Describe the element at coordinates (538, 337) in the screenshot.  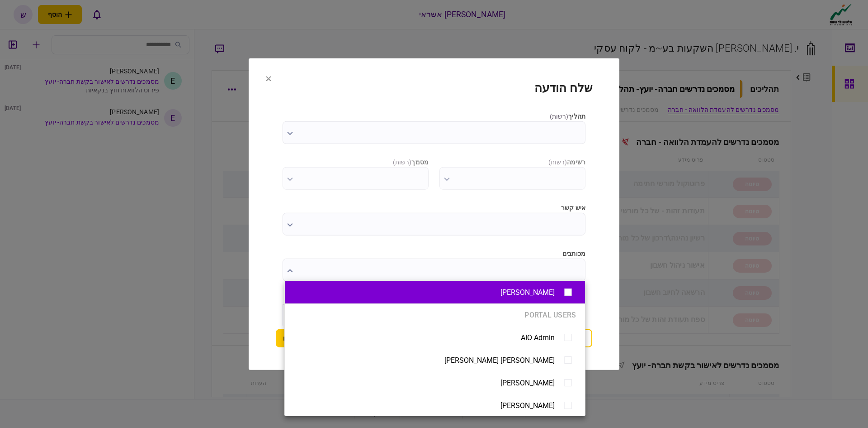
I see `div: AIO Admin` at that location.